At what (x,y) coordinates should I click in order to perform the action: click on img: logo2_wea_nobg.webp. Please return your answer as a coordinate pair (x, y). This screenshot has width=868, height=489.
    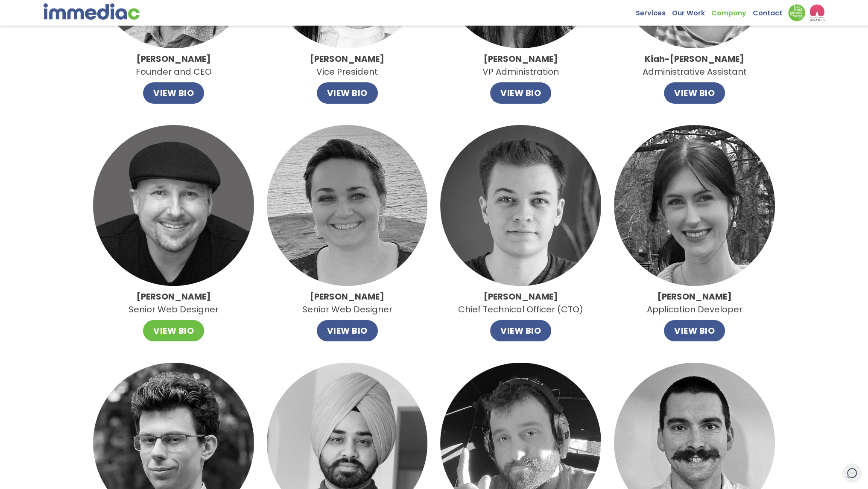
    Looking at the image, I should click on (817, 13).